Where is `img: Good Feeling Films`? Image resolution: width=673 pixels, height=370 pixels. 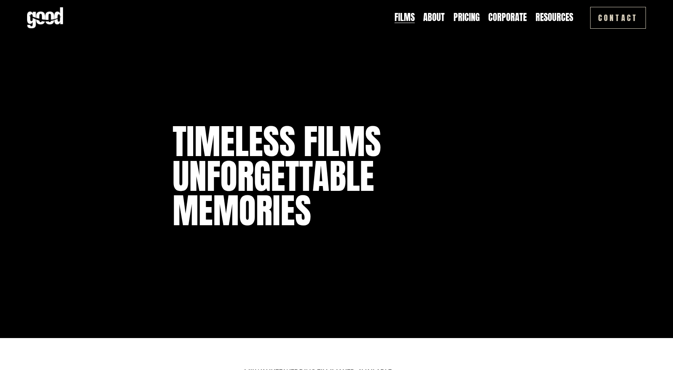
img: Good Feeling Films is located at coordinates (45, 18).